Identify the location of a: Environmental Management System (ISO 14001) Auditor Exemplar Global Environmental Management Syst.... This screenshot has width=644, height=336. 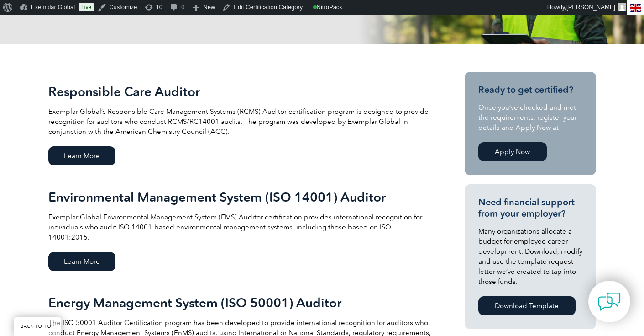
(240, 230).